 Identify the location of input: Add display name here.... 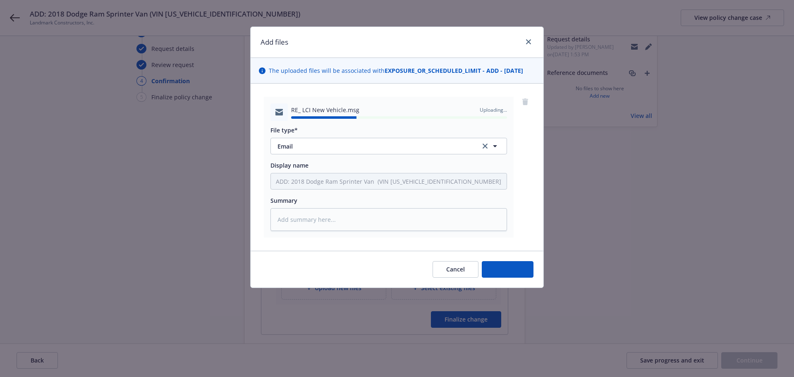
(389, 181).